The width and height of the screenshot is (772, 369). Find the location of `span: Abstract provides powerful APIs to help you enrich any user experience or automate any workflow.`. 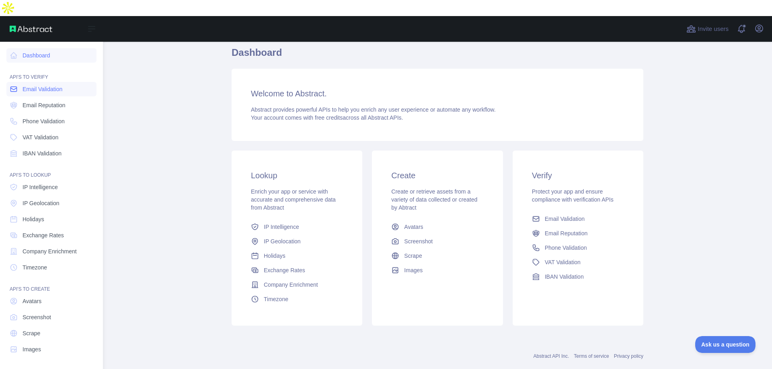

span: Abstract provides powerful APIs to help you enrich any user experience or automate any workflow. is located at coordinates (373, 110).